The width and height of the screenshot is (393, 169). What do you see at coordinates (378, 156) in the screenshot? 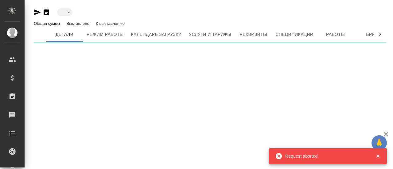
I see `button: Закрыть` at bounding box center [378, 156].